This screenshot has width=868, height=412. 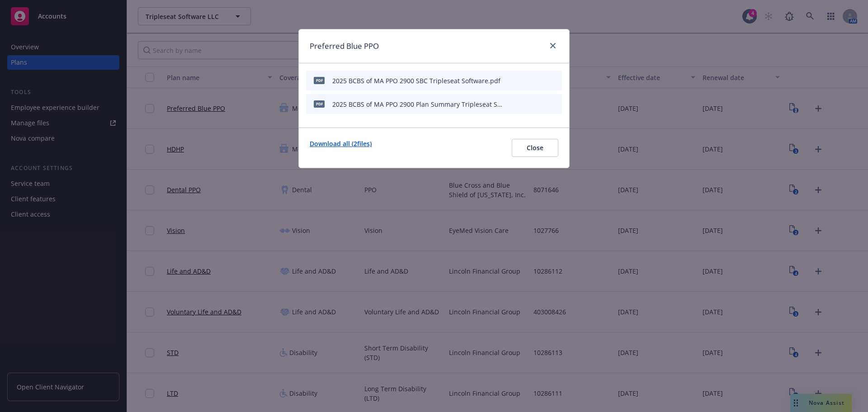 I want to click on span: Close, so click(x=534, y=147).